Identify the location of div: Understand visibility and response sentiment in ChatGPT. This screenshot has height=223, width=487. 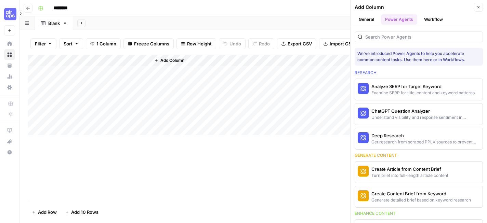
(426, 118).